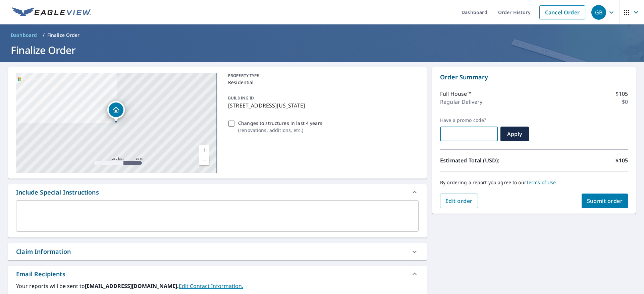  What do you see at coordinates (24, 35) in the screenshot?
I see `span: Dashboard` at bounding box center [24, 35].